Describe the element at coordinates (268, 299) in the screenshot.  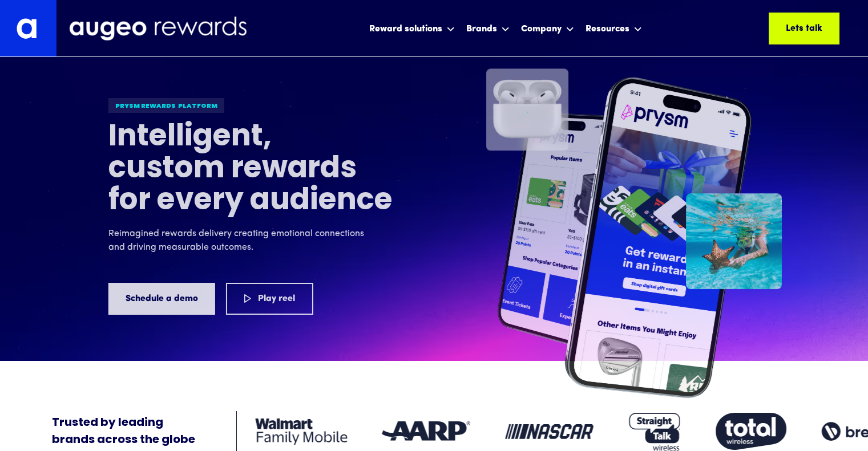
I see `a: Play reel` at that location.